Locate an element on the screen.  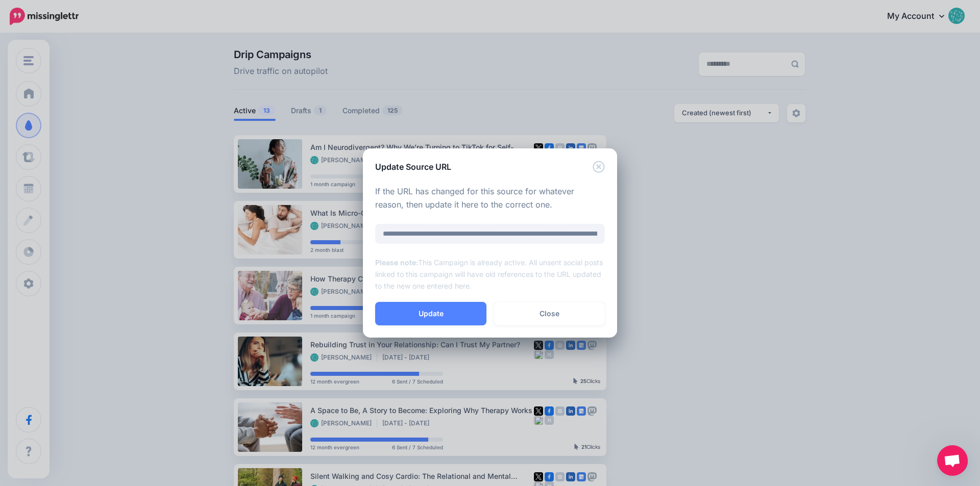
button: Update is located at coordinates (431, 314).